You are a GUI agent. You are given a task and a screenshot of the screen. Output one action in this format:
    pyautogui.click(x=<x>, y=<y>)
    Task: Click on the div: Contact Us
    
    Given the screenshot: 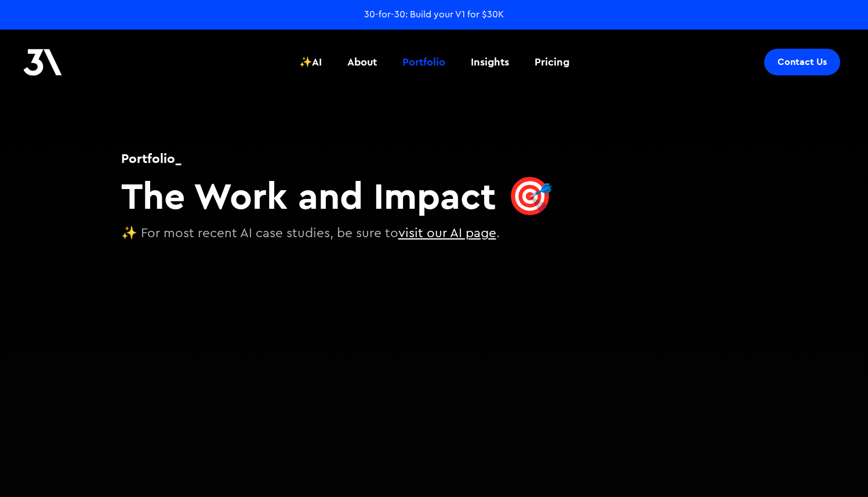 What is the action you would take?
    pyautogui.click(x=802, y=62)
    